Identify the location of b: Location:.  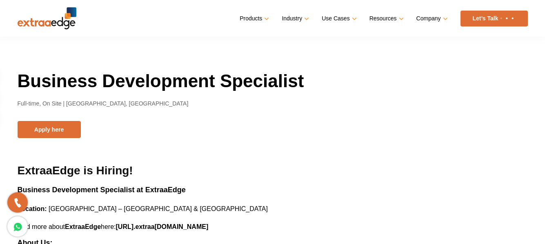
(32, 209).